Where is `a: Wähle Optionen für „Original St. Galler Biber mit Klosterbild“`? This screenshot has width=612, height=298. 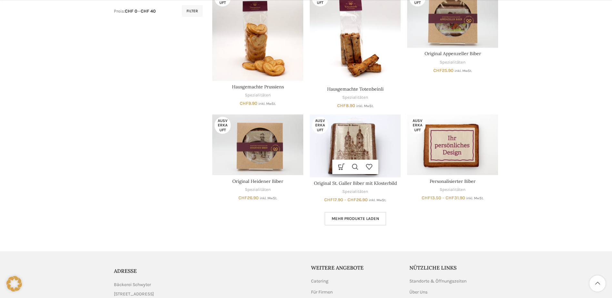 a: Wähle Optionen für „Original St. Galler Biber mit Klosterbild“ is located at coordinates (341, 167).